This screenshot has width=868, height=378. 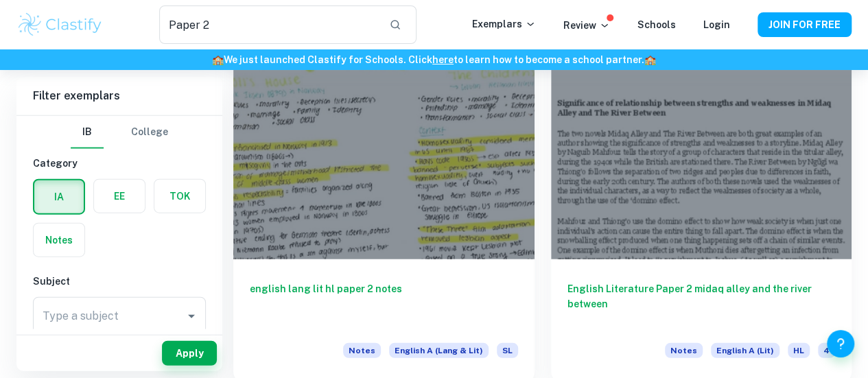 What do you see at coordinates (657, 24) in the screenshot?
I see `a: Schools` at bounding box center [657, 24].